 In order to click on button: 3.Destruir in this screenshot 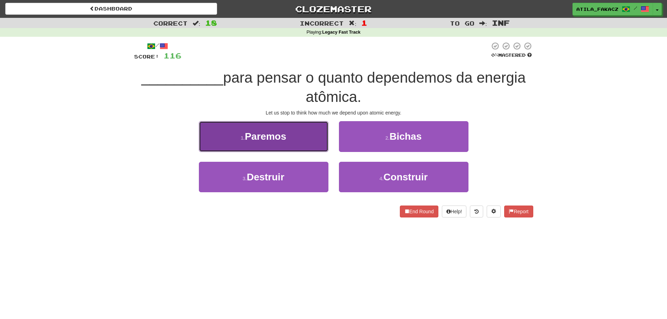, I will do `click(264, 177)`.